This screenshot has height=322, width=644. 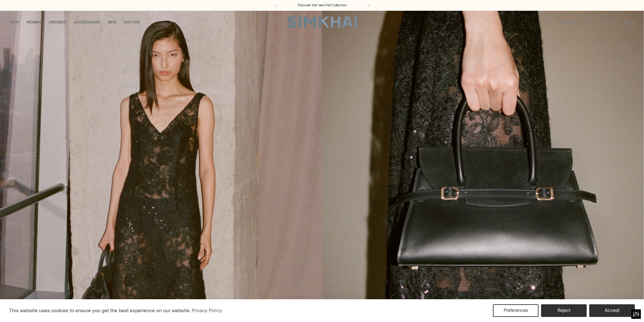 What do you see at coordinates (587, 22) in the screenshot?
I see `a: Open search modal` at bounding box center [587, 22].